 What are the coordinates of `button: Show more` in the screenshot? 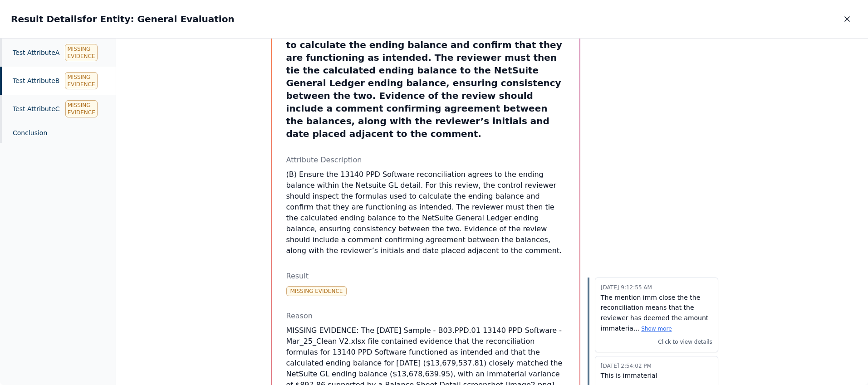 It's located at (656, 329).